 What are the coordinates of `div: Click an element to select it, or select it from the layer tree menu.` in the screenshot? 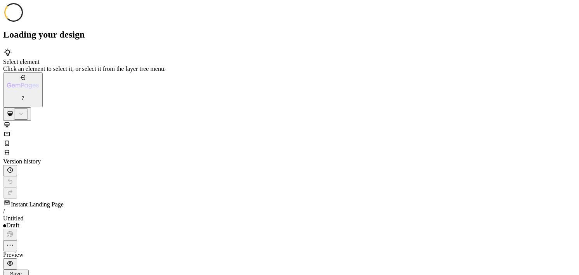 It's located at (289, 69).